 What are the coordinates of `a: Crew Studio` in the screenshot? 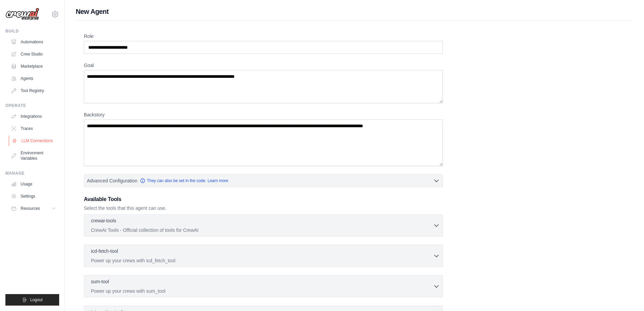 It's located at (33, 54).